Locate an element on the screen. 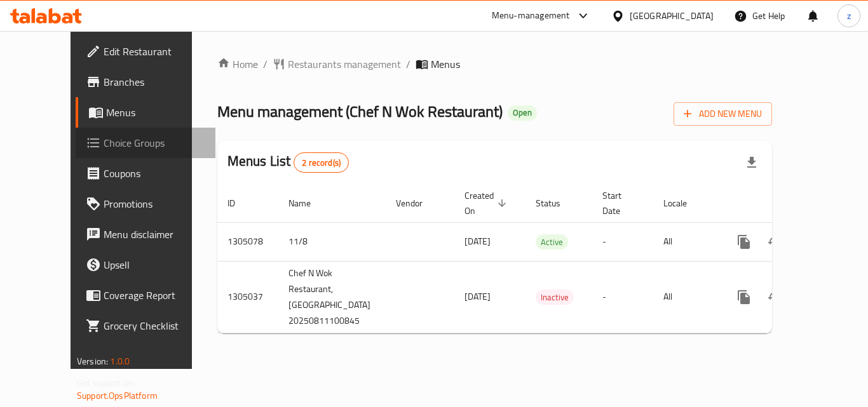 The height and width of the screenshot is (407, 868). a: Menus is located at coordinates (146, 113).